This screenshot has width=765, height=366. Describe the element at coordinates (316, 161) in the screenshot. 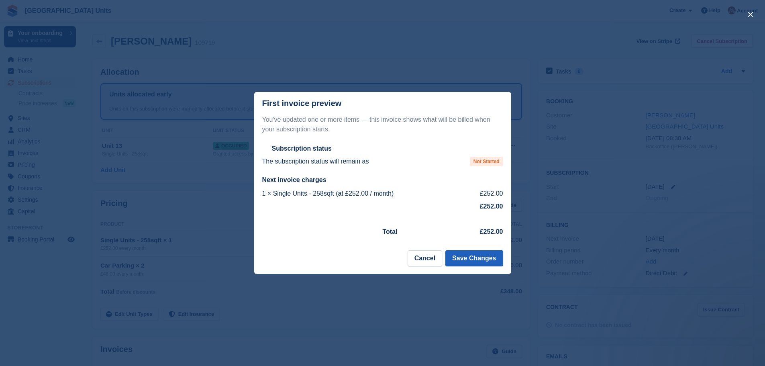

I see `p: The subscription status will remain as` at that location.